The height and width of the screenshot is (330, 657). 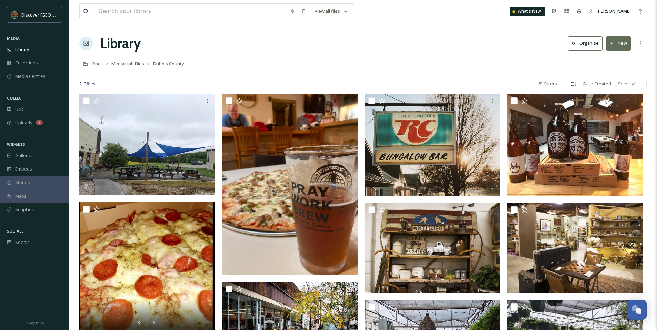 I want to click on span: SOCIALS, so click(x=15, y=231).